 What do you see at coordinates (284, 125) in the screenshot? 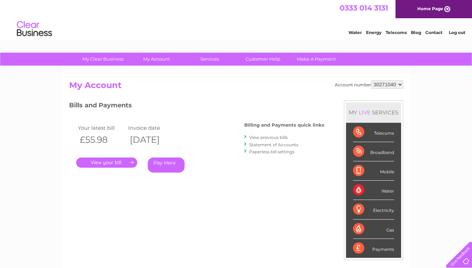
I see `h4: Billing and Payments quick links` at bounding box center [284, 125].